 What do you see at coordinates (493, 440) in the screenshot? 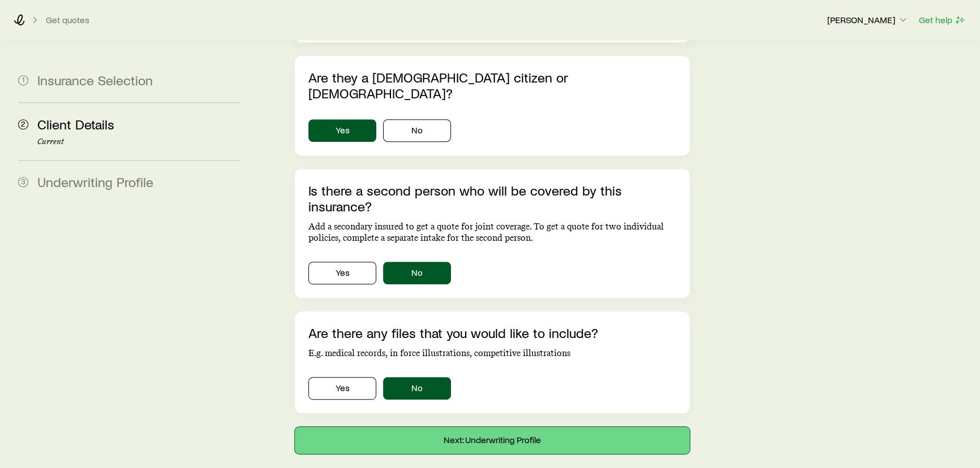
I see `button: Next: Underwriting Profile` at bounding box center [493, 440].